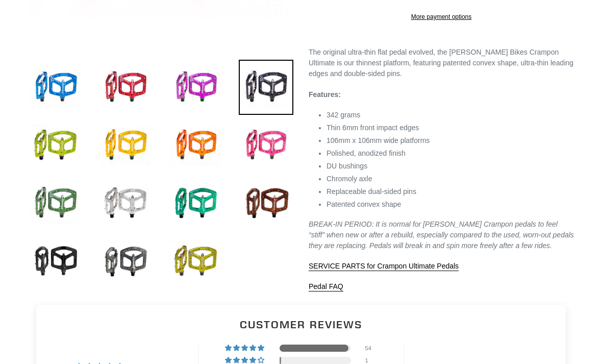  Describe the element at coordinates (450, 141) in the screenshot. I see `li: 106mm x 106mm wide platforms` at that location.